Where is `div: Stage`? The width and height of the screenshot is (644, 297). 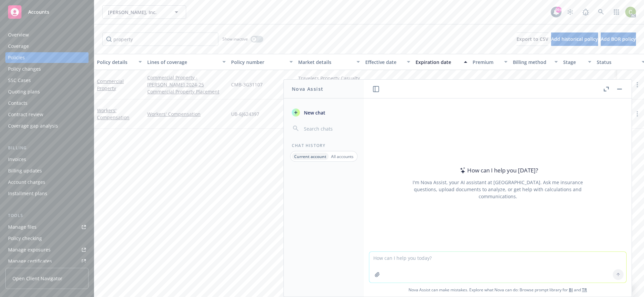 div: Stage is located at coordinates (574, 62).